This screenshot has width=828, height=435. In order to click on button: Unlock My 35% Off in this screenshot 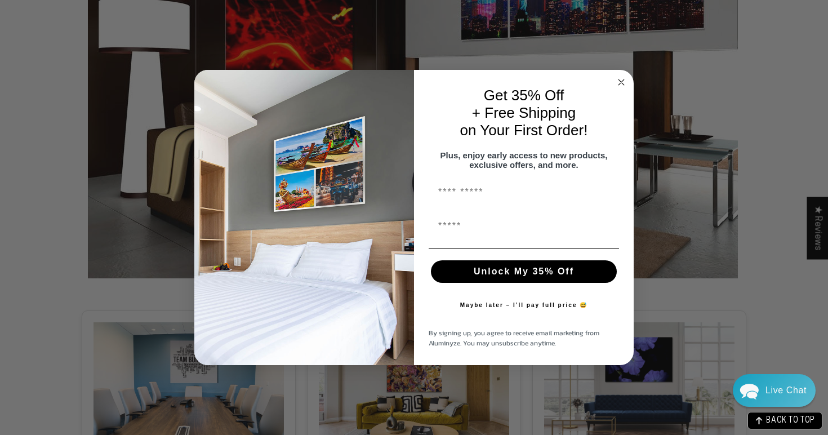, I will do `click(524, 272)`.